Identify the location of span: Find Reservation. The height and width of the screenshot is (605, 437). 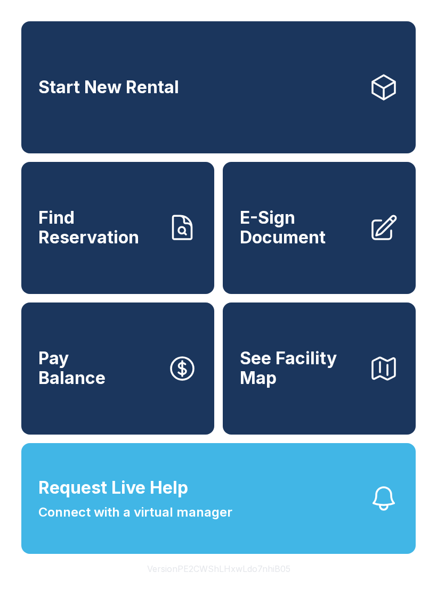
(98, 227).